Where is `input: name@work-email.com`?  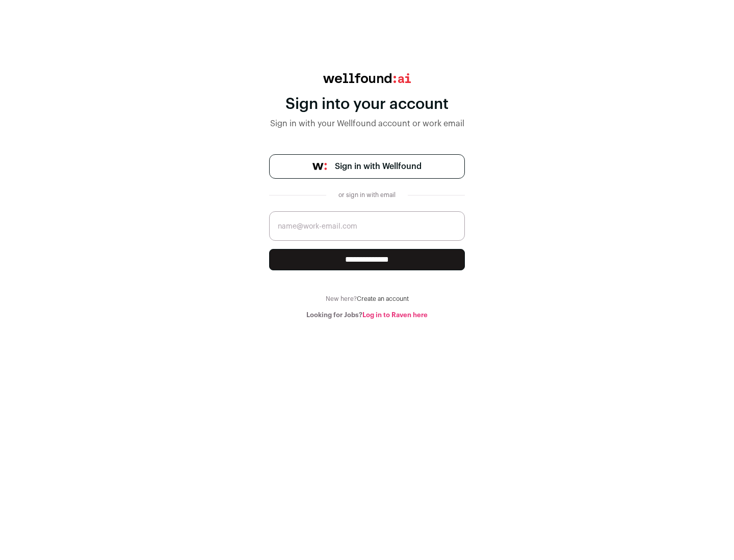 input: name@work-email.com is located at coordinates (367, 226).